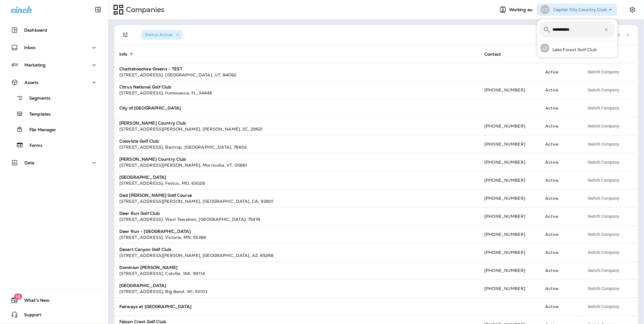 The image size is (644, 324). Describe the element at coordinates (125, 35) in the screenshot. I see `button: Filters` at that location.